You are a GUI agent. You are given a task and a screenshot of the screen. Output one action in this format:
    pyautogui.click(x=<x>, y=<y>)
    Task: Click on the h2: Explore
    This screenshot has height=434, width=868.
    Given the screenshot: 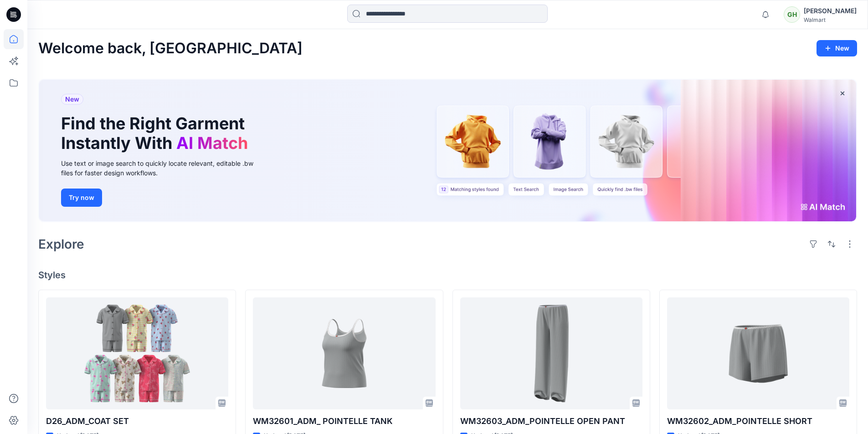 What is the action you would take?
    pyautogui.click(x=61, y=244)
    